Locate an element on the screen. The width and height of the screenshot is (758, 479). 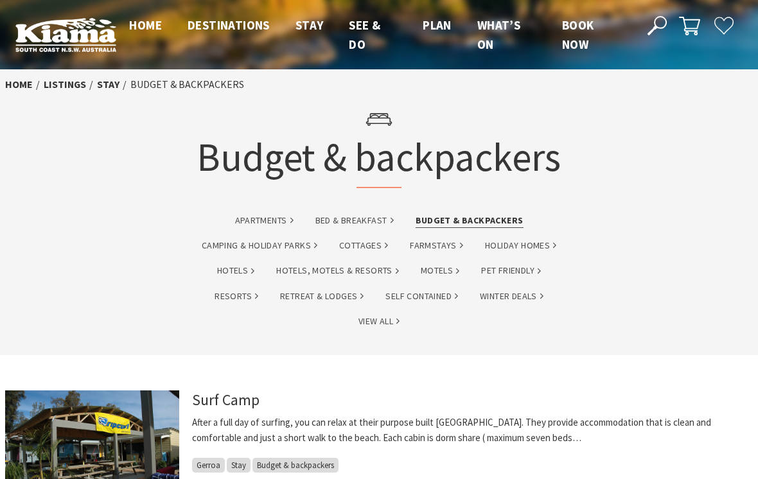
a: Budget & backpackers is located at coordinates (470, 220).